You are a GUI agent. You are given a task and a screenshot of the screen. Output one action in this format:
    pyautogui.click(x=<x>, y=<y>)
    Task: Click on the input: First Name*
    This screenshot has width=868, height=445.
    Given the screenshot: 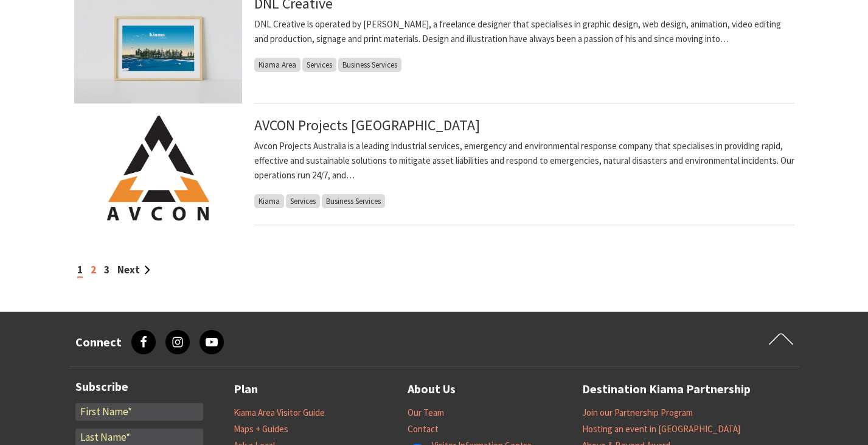 What is the action you would take?
    pyautogui.click(x=139, y=412)
    